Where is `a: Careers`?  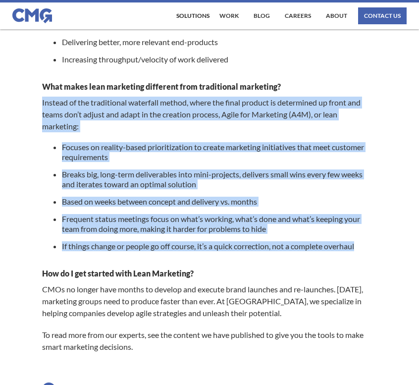
a: Careers is located at coordinates (298, 16).